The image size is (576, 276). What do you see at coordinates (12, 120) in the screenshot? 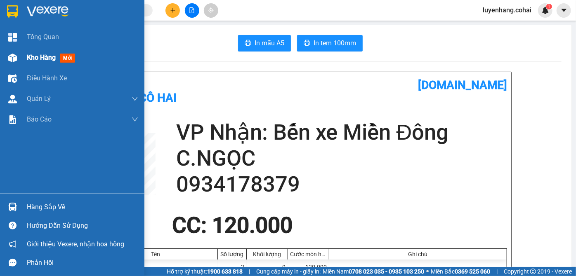
I see `img: solution-icon` at bounding box center [12, 120].